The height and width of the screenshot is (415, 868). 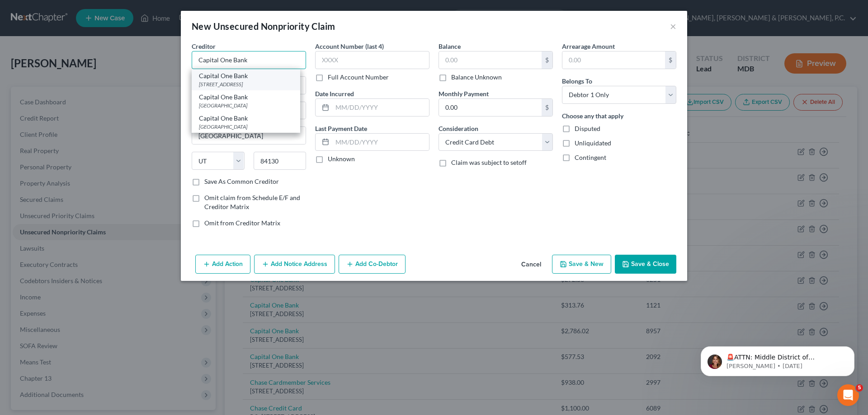 I want to click on label: Choose any that apply, so click(x=593, y=116).